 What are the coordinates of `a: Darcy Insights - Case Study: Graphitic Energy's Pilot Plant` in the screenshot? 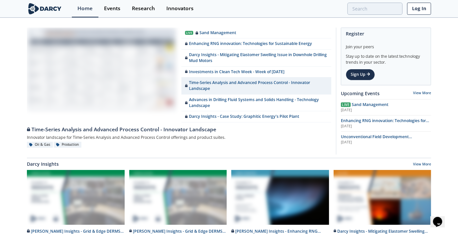 It's located at (256, 117).